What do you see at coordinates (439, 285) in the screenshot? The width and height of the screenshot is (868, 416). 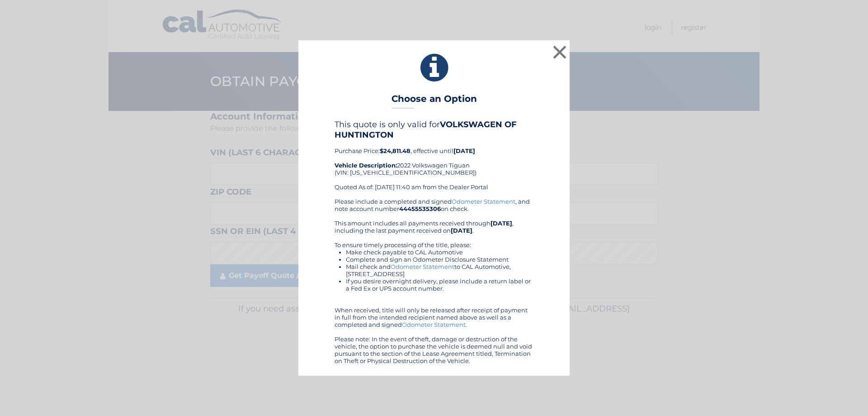 I see `li: If you desire overnight delivery, please include a return label or a Fed Ex or UPS account number.` at bounding box center [439, 285].